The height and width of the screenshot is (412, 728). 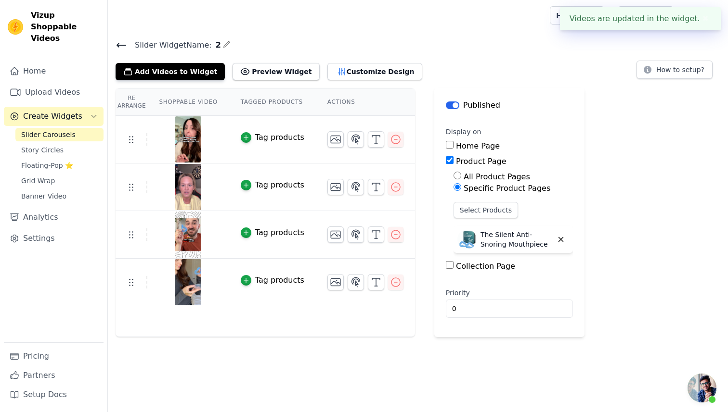 I want to click on a: Upload Videos, so click(x=53, y=92).